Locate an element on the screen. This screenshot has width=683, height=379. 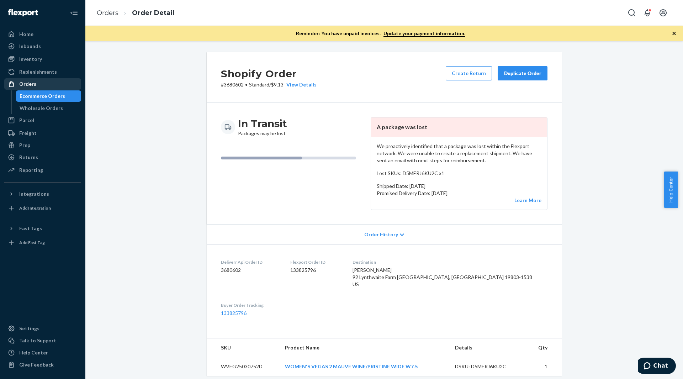
a: WOMEN'S VEGAS 2 MAUVE WINE/PRISTINE WIDE W7.5 is located at coordinates (351, 366).